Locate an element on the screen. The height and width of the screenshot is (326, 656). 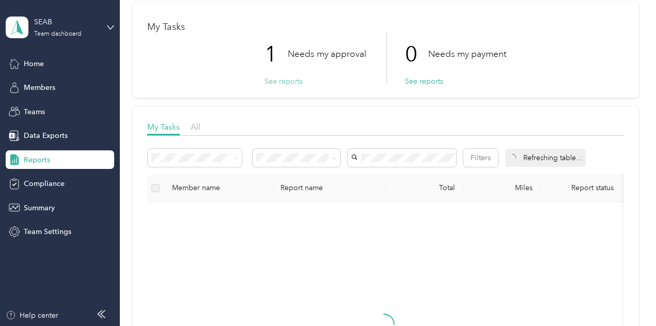
div: Total is located at coordinates (425, 187).